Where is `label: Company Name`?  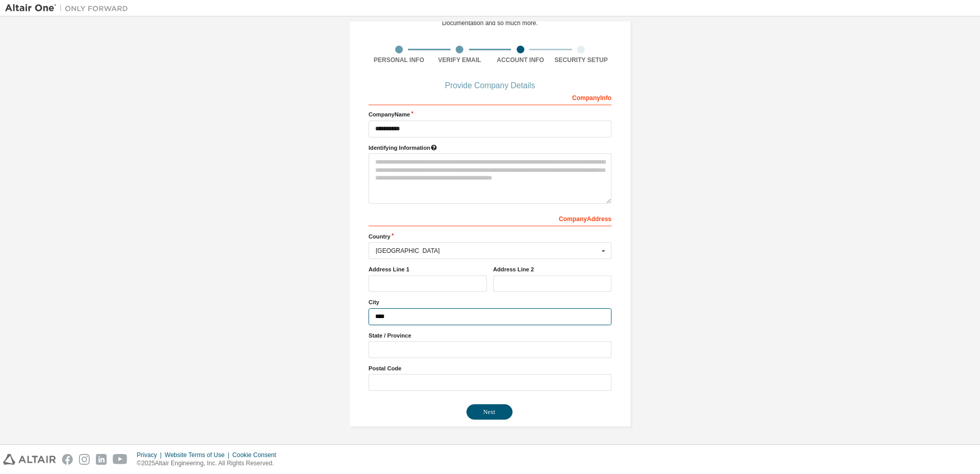 label: Company Name is located at coordinates (490, 114).